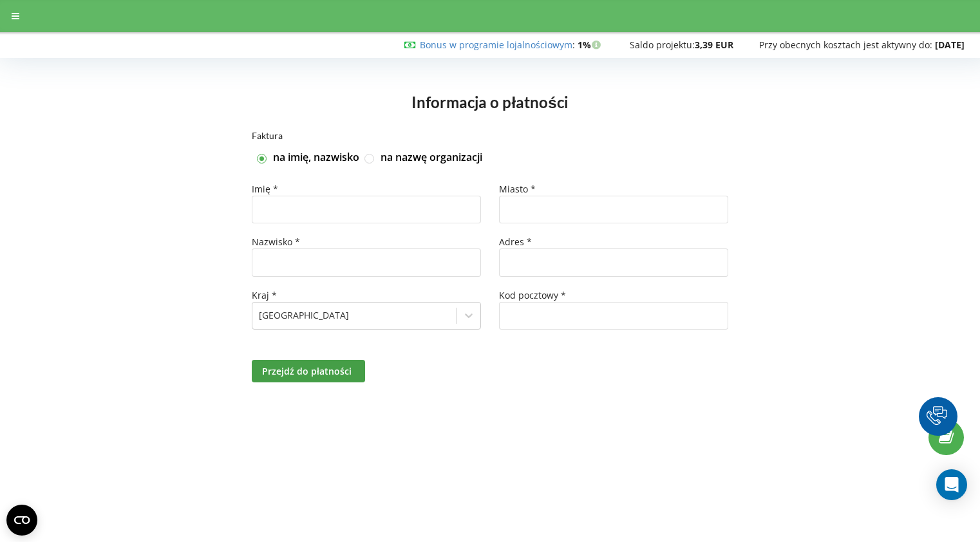 This screenshot has height=542, width=980. Describe the element at coordinates (264, 295) in the screenshot. I see `span: Kraj *` at that location.